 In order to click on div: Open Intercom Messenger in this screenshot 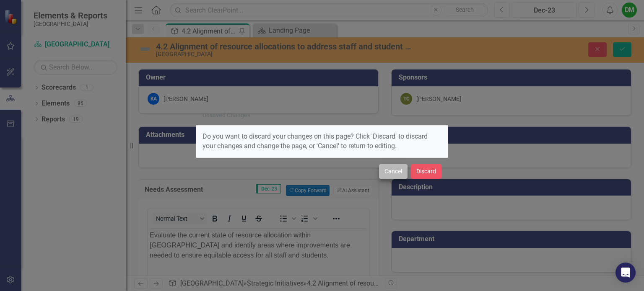, I will do `click(625, 273)`.